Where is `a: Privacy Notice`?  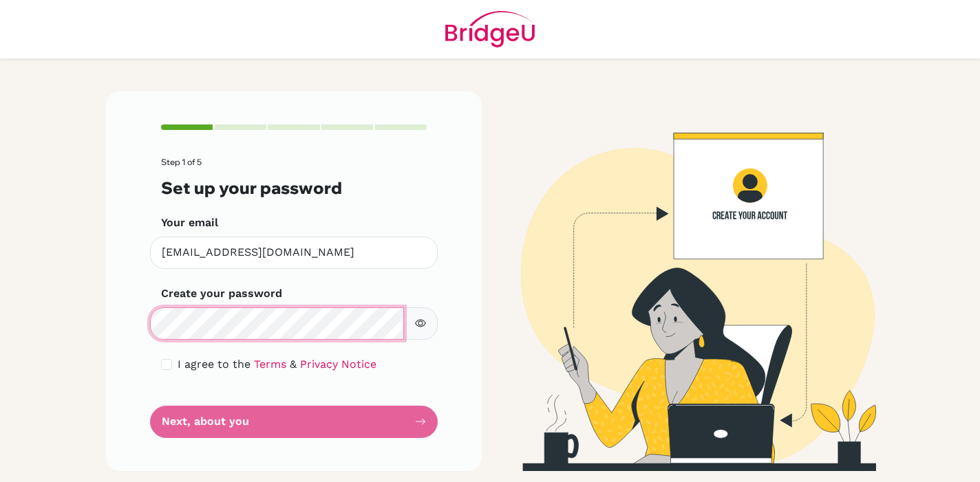 a: Privacy Notice is located at coordinates (338, 364).